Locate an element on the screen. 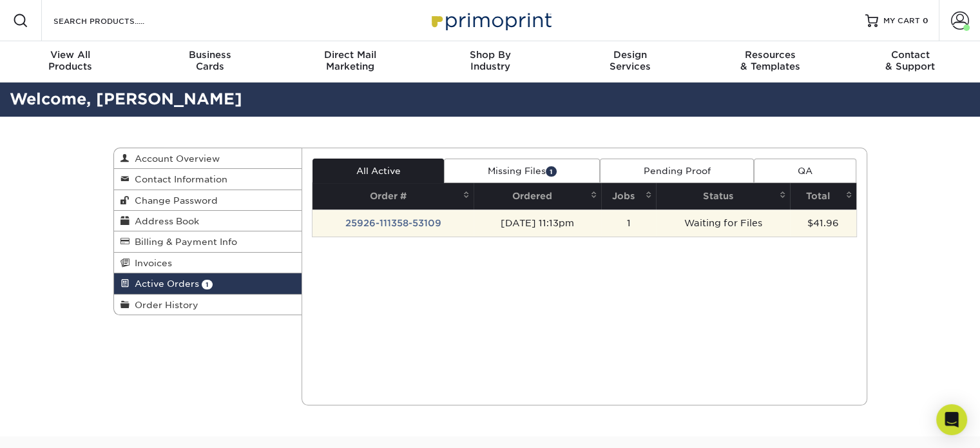  a: Pending Proof is located at coordinates (677, 171).